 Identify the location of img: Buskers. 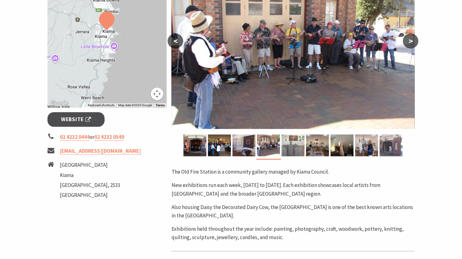
(269, 145).